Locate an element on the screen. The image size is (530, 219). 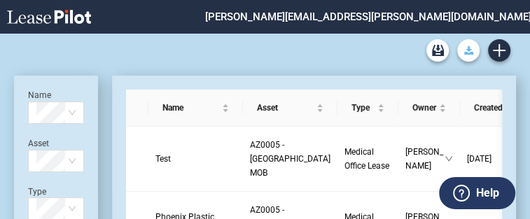
span: Type is located at coordinates (363, 108).